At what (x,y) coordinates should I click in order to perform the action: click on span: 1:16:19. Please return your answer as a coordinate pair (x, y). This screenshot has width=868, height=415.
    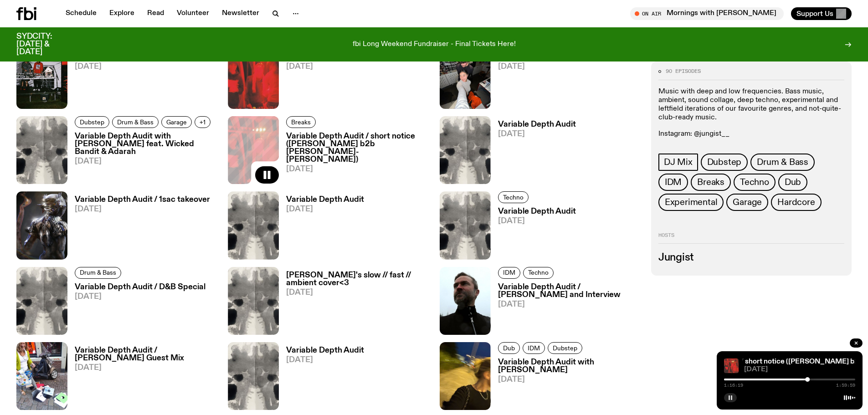
    Looking at the image, I should click on (733, 386).